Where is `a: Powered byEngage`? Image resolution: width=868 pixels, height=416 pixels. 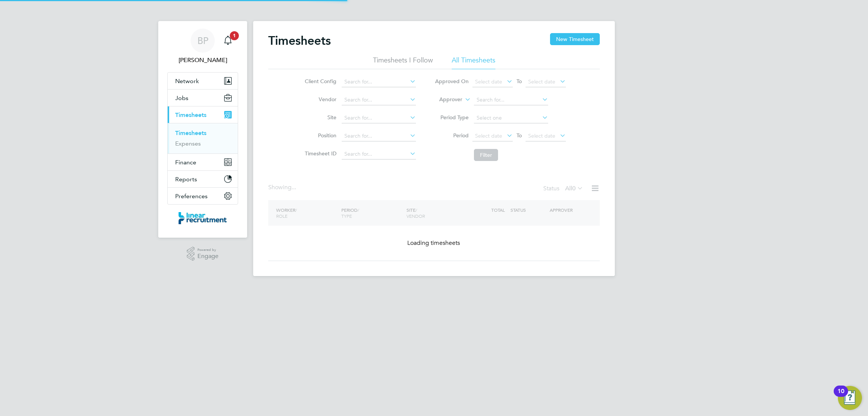
a: Powered byEngage is located at coordinates (203, 254).